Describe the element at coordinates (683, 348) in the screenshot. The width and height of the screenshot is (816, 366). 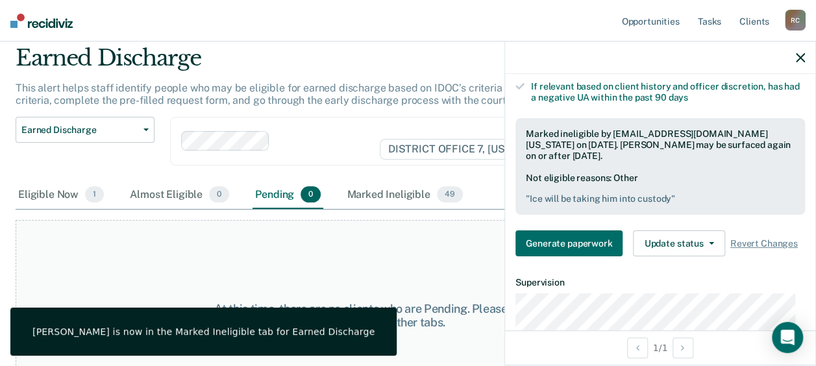
I see `button: Next Opportunity` at that location.